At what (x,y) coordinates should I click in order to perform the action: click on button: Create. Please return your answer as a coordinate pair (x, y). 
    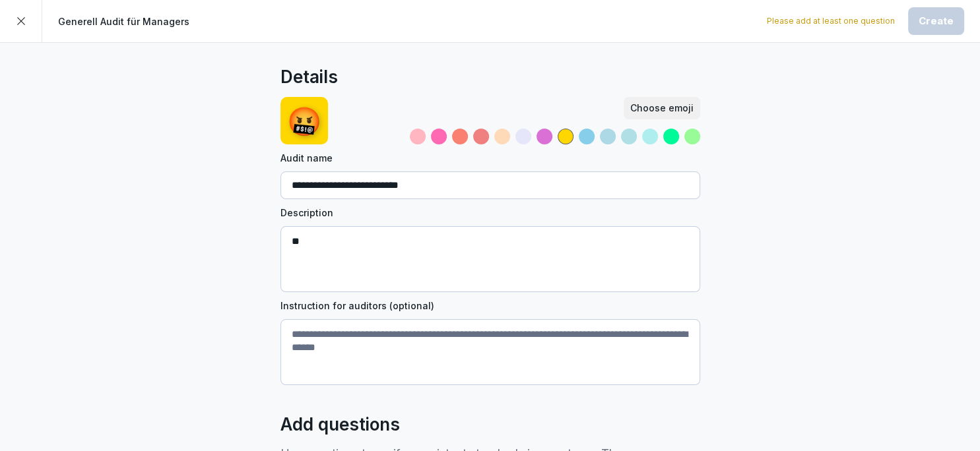
    Looking at the image, I should click on (935, 21).